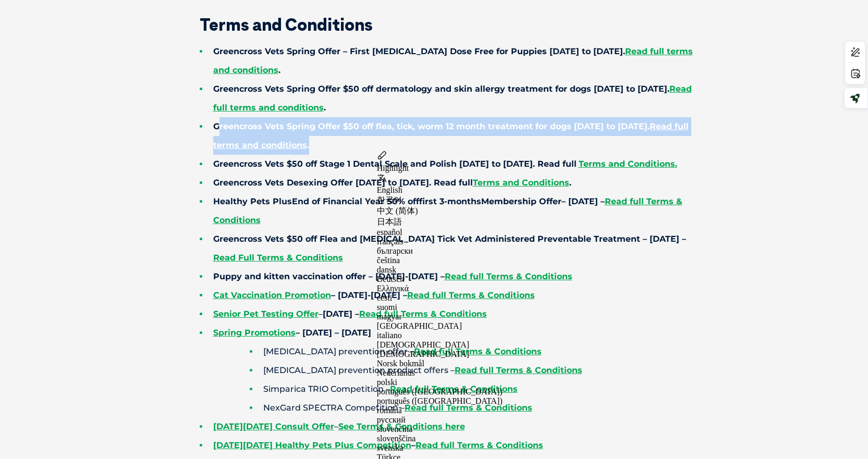 Image resolution: width=868 pixels, height=459 pixels. Describe the element at coordinates (478, 408) in the screenshot. I see `li: NexGard SPECTRA Competition –` at that location.